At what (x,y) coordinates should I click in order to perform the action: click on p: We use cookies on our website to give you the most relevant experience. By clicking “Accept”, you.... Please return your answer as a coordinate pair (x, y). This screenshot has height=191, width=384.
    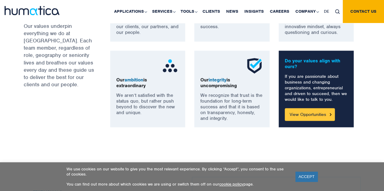
    Looking at the image, I should click on (177, 172).